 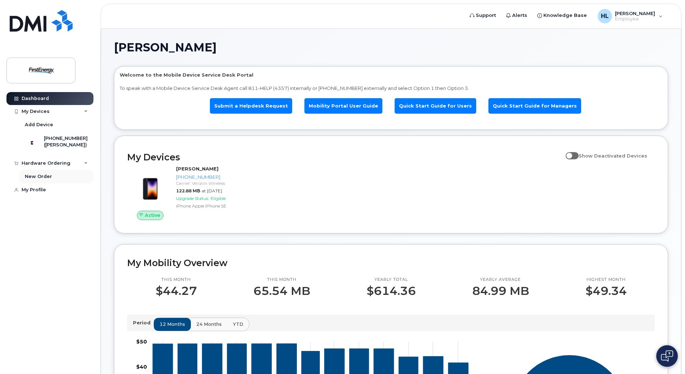 What do you see at coordinates (152, 215) in the screenshot?
I see `span: Active` at bounding box center [152, 215].